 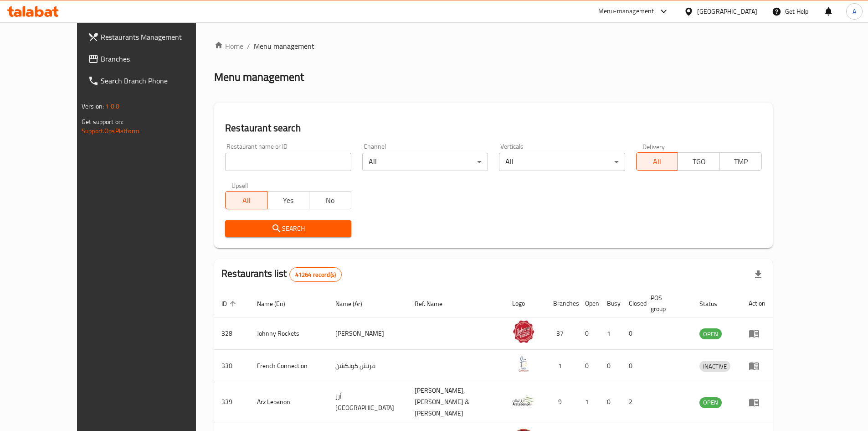 I want to click on span: Search, so click(x=288, y=228).